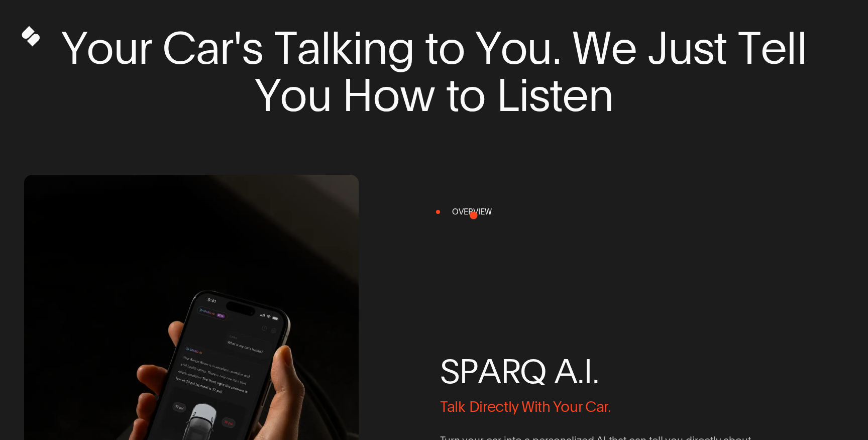 The height and width of the screenshot is (440, 868). Describe the element at coordinates (469, 372) in the screenshot. I see `span: P` at that location.